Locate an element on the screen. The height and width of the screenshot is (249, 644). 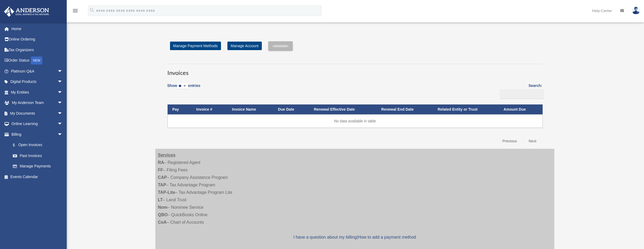
a: Platinum Q&Aarrow_drop_down is located at coordinates (37, 71).